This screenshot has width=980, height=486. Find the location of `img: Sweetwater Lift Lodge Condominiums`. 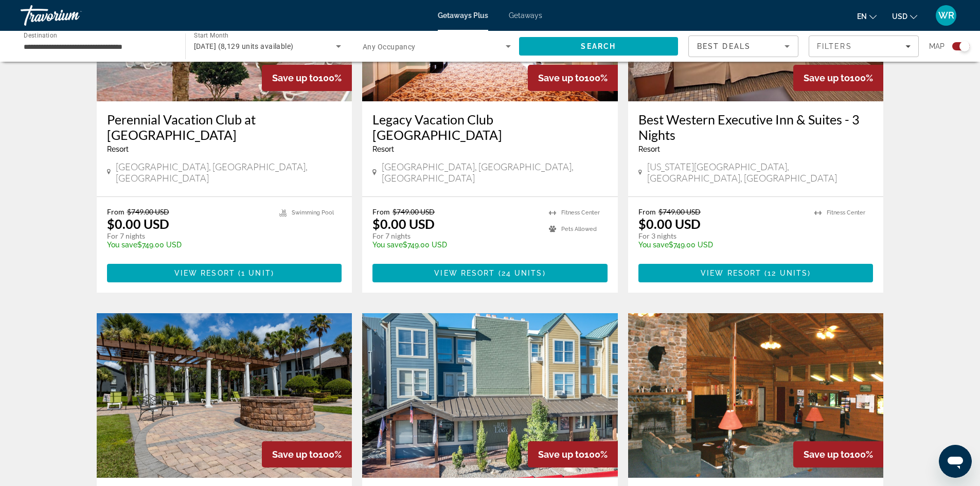

img: Sweetwater Lift Lodge Condominiums is located at coordinates (490, 396).